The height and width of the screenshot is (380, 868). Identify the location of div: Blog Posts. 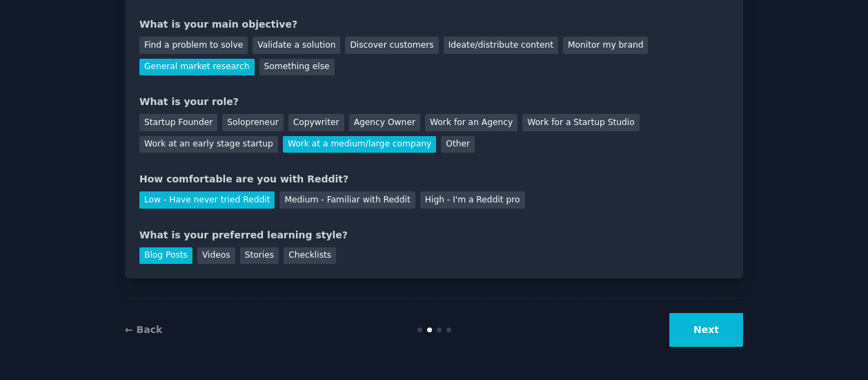
(166, 255).